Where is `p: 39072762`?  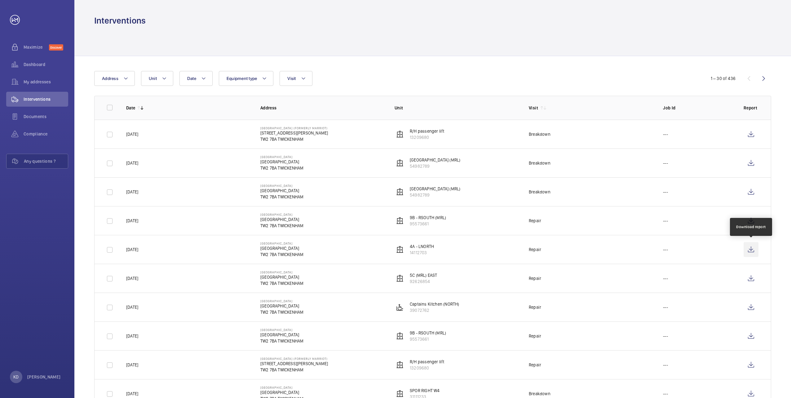 p: 39072762 is located at coordinates (434, 310).